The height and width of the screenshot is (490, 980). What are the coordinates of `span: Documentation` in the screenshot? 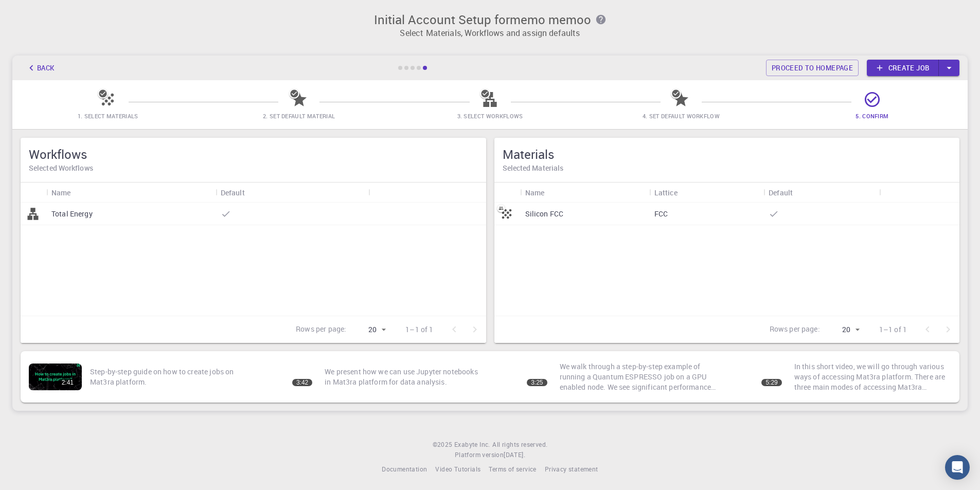 It's located at (405, 469).